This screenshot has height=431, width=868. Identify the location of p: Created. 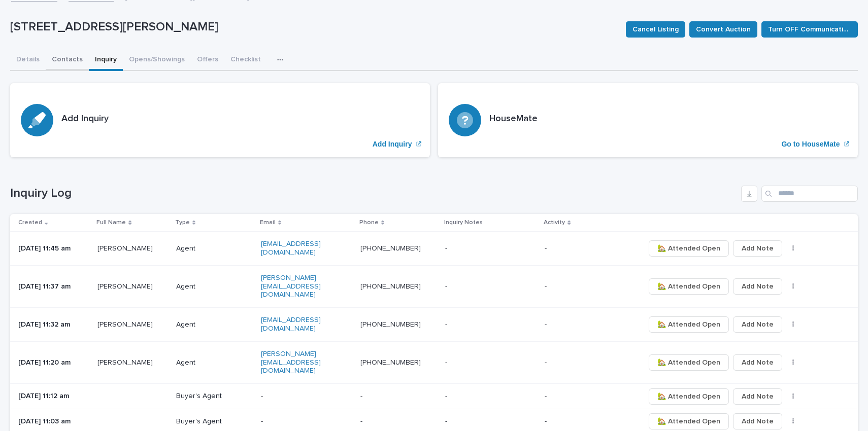
(30, 223).